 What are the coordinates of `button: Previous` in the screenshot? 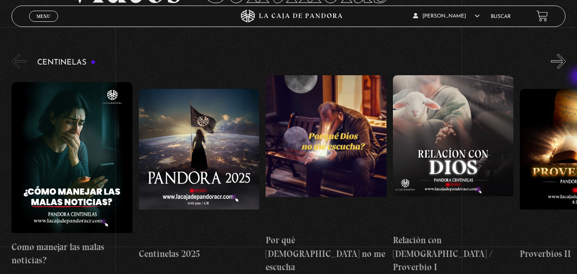 It's located at (19, 61).